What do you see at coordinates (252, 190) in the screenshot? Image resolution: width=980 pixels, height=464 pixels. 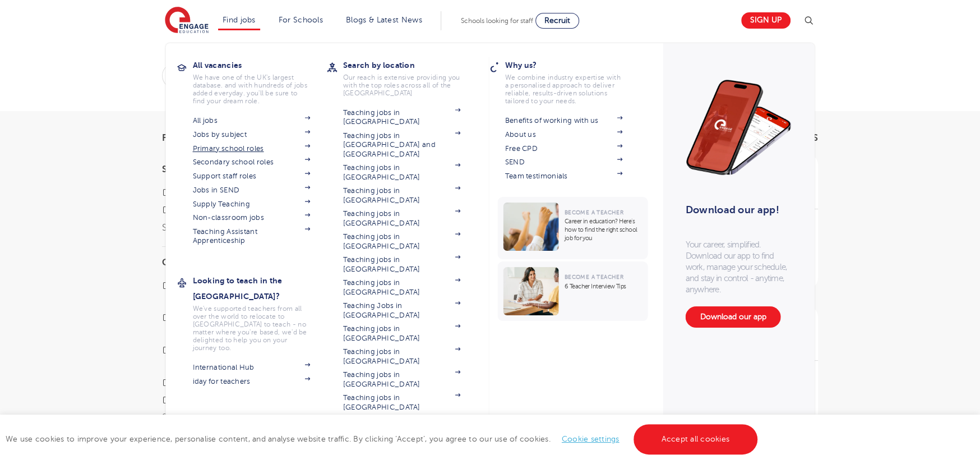 I see `a: Jobs in SEND` at bounding box center [252, 190].